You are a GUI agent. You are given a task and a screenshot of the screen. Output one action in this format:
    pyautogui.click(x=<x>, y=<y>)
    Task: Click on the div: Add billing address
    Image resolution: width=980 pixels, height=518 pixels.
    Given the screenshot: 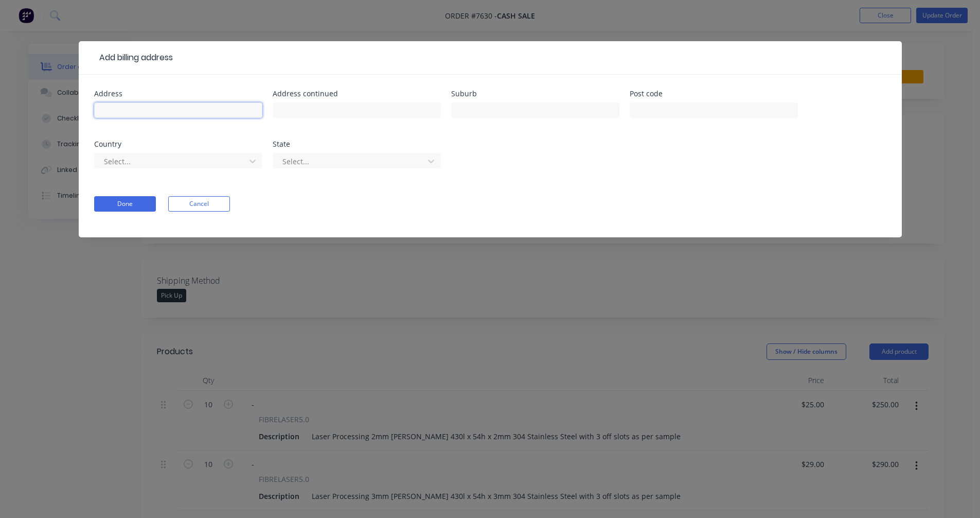 What is the action you would take?
    pyautogui.click(x=134, y=58)
    